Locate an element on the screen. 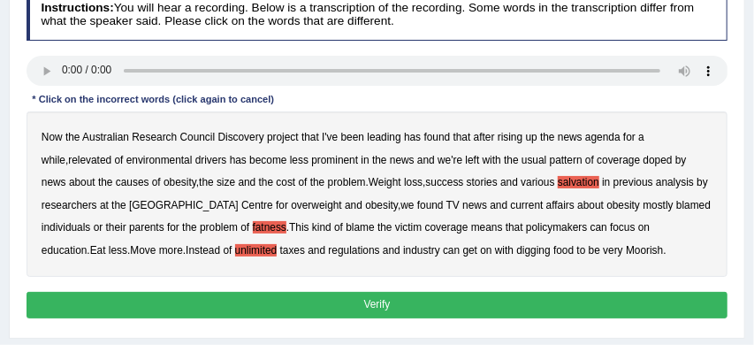 This screenshot has height=345, width=754. b: cost is located at coordinates (285, 182).